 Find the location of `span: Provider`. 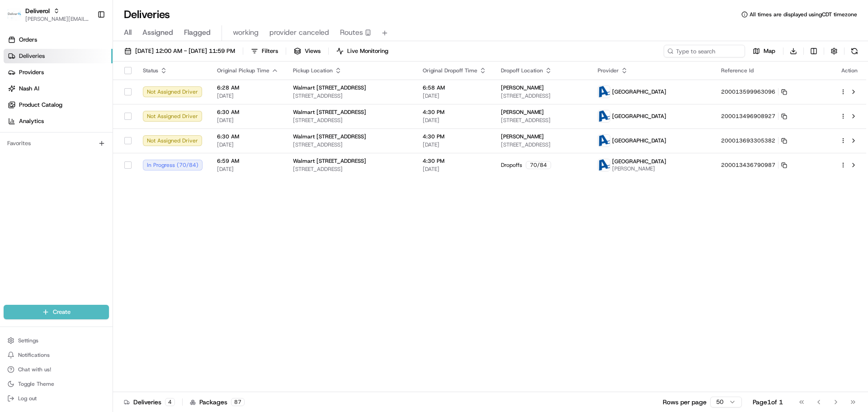

span: Provider is located at coordinates (608, 70).